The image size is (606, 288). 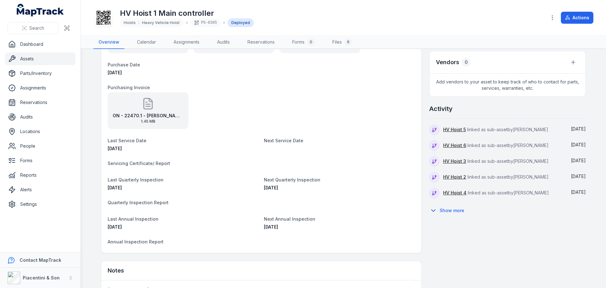 What do you see at coordinates (342, 42) in the screenshot?
I see `a: Files6` at bounding box center [342, 42].